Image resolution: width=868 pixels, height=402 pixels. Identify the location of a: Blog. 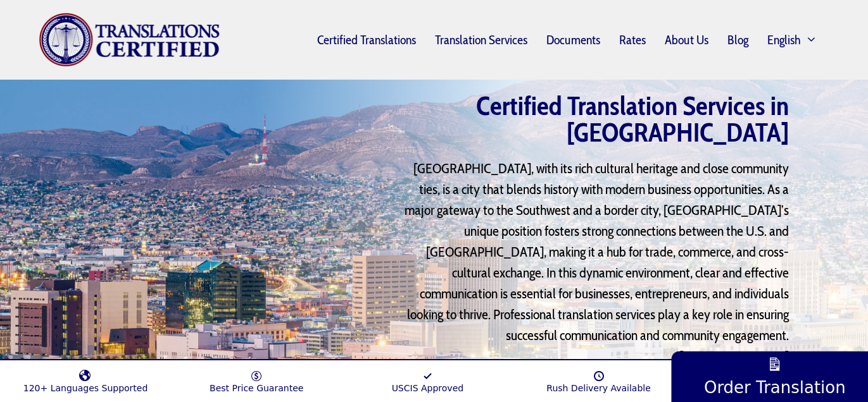
(738, 40).